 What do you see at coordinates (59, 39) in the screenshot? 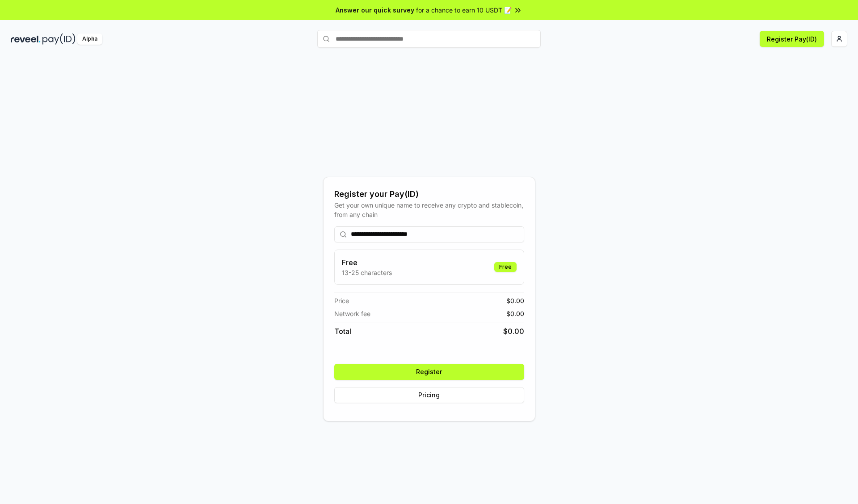
I see `img: pay_id` at bounding box center [59, 39].